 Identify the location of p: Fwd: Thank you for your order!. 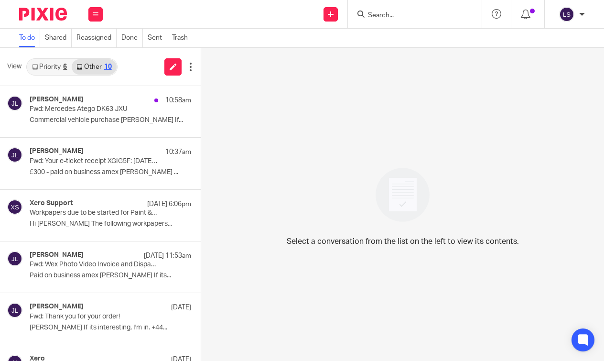
(94, 316).